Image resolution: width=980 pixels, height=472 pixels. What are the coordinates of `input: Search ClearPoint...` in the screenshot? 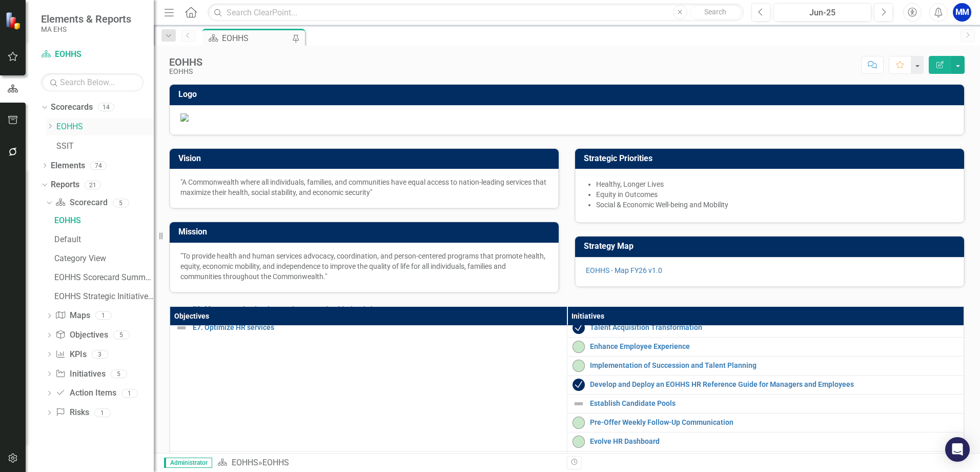 It's located at (476, 12).